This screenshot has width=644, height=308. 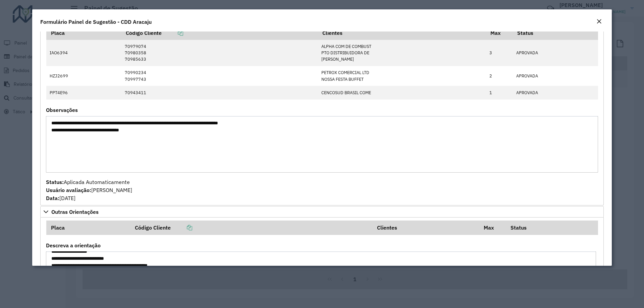 What do you see at coordinates (599, 22) in the screenshot?
I see `button: Close` at bounding box center [599, 22].